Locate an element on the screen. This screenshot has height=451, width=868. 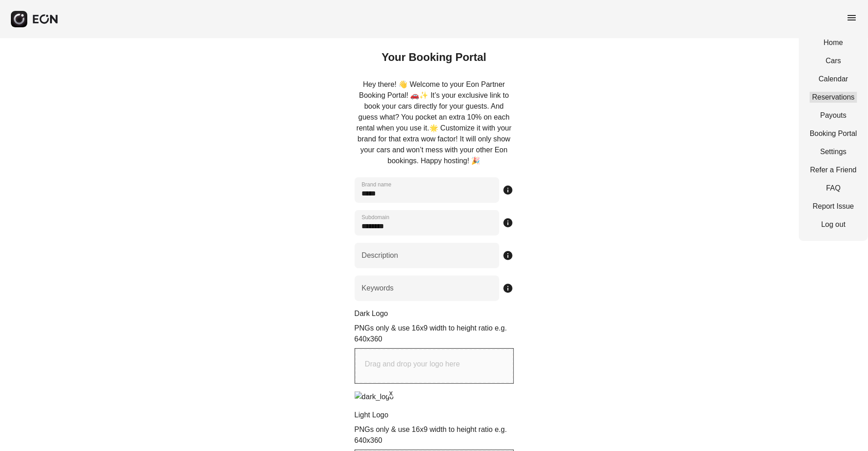
label: Brand name is located at coordinates (376, 185).